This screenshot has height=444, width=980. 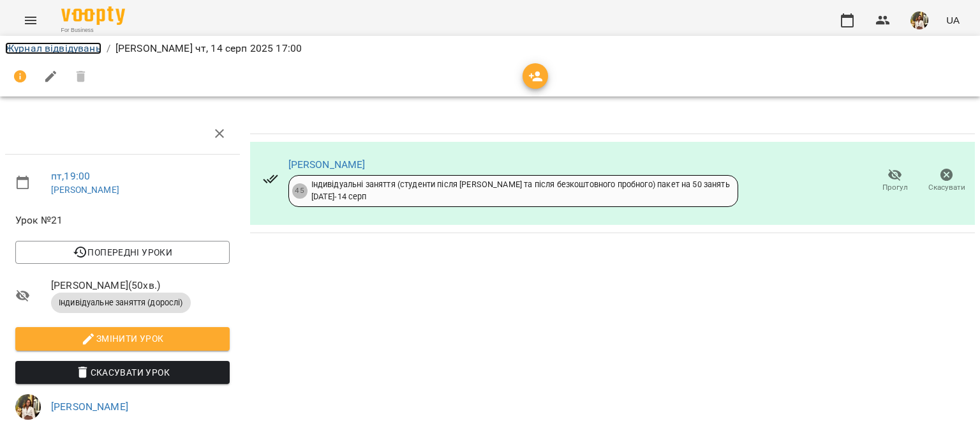 What do you see at coordinates (120, 302) in the screenshot?
I see `span: Індивідуальне заняття (дорослі)` at bounding box center [120, 302].